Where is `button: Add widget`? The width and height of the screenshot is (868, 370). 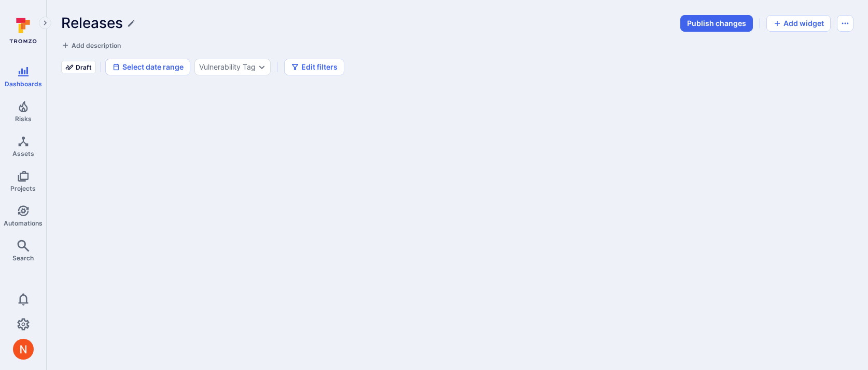 button: Add widget is located at coordinates (799, 24).